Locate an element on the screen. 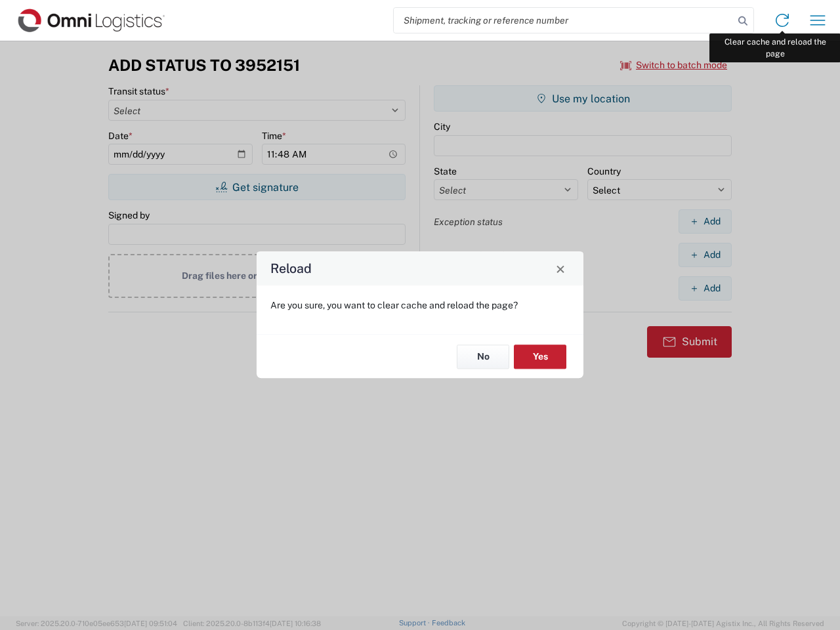 This screenshot has width=840, height=630. input: Shipment, tracking or reference number is located at coordinates (564, 21).